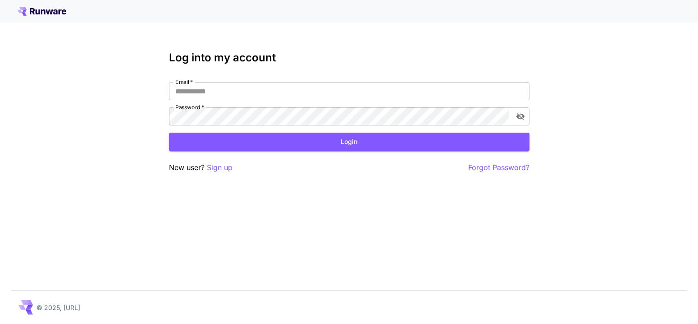 The height and width of the screenshot is (324, 698). I want to click on p: Forgot Password?, so click(499, 167).